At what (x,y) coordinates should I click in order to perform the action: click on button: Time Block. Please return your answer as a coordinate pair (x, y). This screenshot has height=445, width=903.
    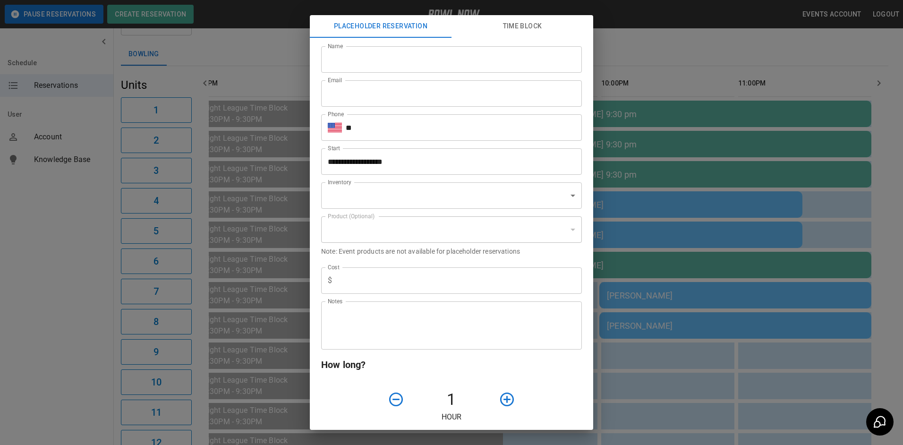
    Looking at the image, I should click on (522, 26).